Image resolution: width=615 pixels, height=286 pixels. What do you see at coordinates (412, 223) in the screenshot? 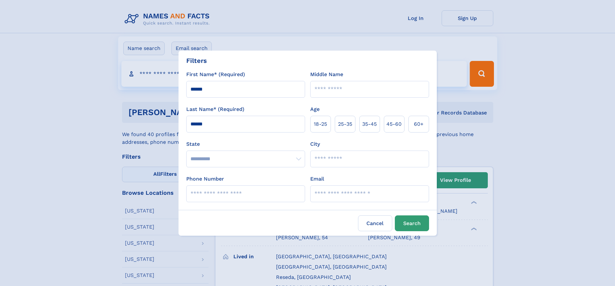
I see `button: Search` at bounding box center [412, 223].